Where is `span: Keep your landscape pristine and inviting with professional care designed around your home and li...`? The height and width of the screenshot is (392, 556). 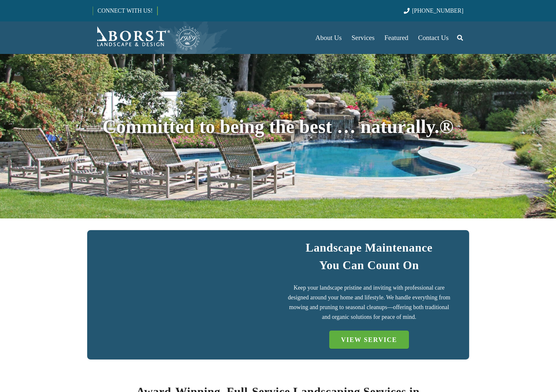 span: Keep your landscape pristine and inviting with professional care designed around your home and li... is located at coordinates (369, 302).